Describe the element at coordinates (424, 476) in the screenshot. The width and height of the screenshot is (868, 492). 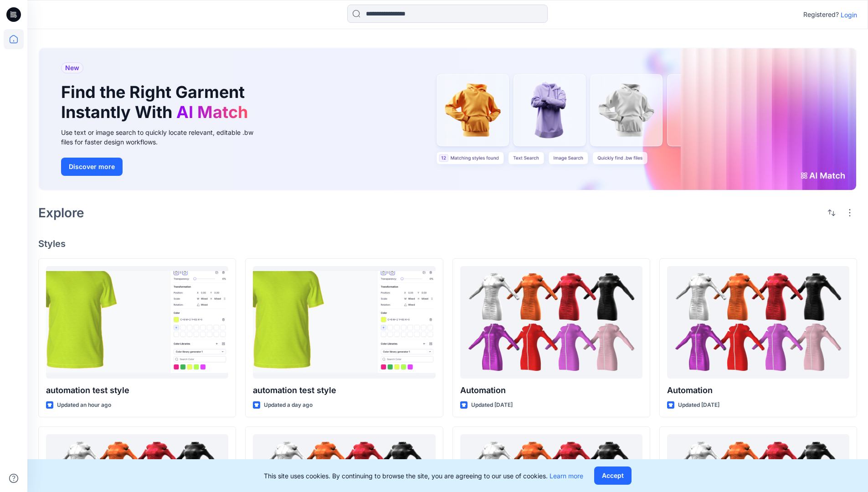
I see `p: This site uses cookies. By continuing to browse the site, you are agreeing to our use of cookies.` at that location.